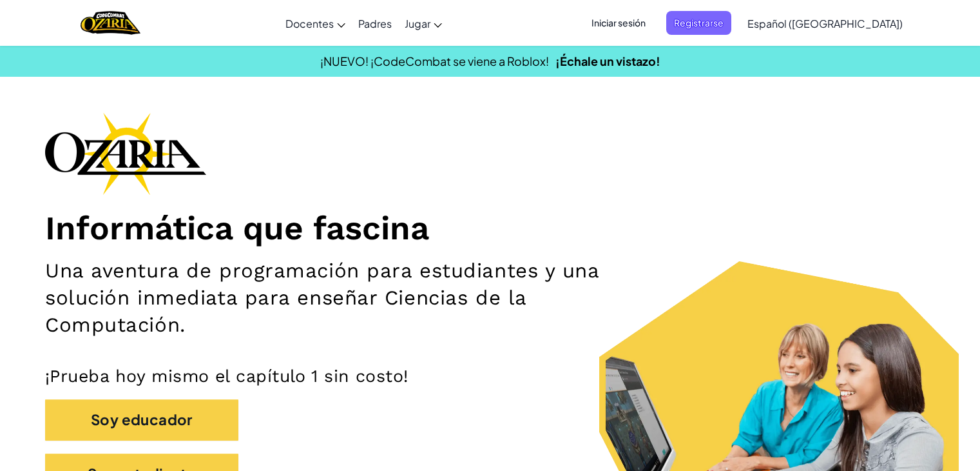  I want to click on img: Ozaria branding logo, so click(126, 153).